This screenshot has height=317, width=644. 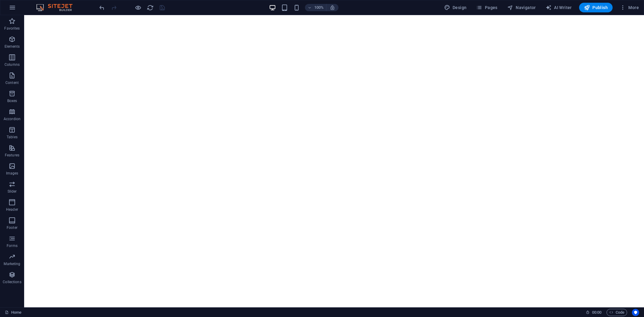 I want to click on p: Images, so click(x=12, y=174).